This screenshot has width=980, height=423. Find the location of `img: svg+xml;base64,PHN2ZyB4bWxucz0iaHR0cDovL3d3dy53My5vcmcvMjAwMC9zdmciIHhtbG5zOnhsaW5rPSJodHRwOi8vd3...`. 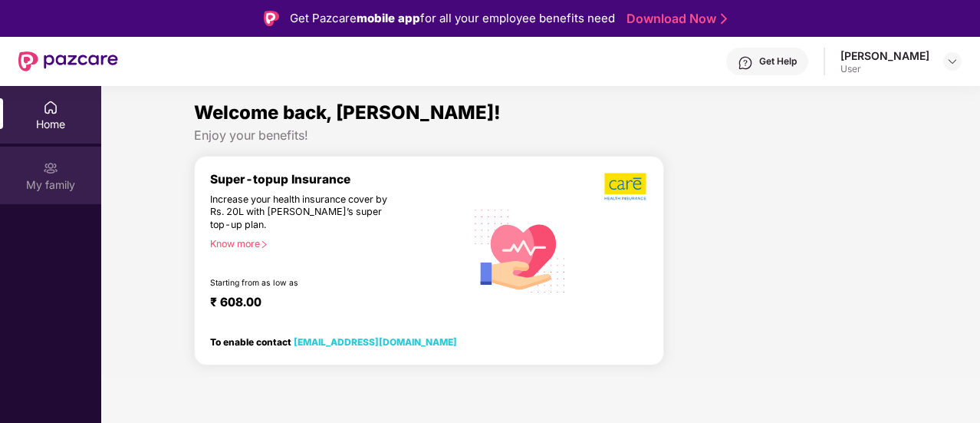

img: svg+xml;base64,PHN2ZyB4bWxucz0iaHR0cDovL3d3dy53My5vcmcvMjAwMC9zdmciIHhtbG5zOnhsaW5rPSJodHRwOi8vd3... is located at coordinates (520, 249).